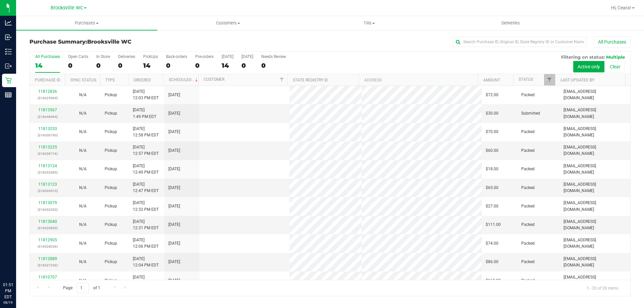  Describe the element at coordinates (48, 259) in the screenshot. I see `a: 11812889` at that location.